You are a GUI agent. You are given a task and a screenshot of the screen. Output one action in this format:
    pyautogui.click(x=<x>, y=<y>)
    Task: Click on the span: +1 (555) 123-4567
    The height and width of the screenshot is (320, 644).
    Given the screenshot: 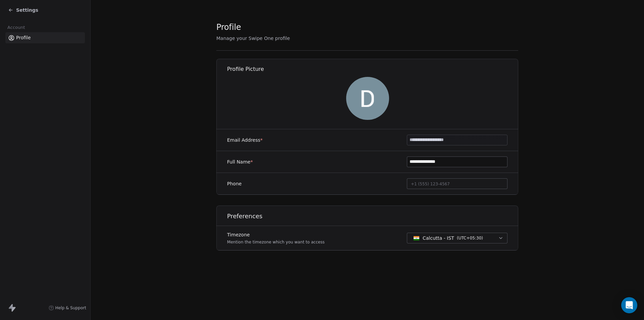 What is the action you would take?
    pyautogui.click(x=430, y=184)
    